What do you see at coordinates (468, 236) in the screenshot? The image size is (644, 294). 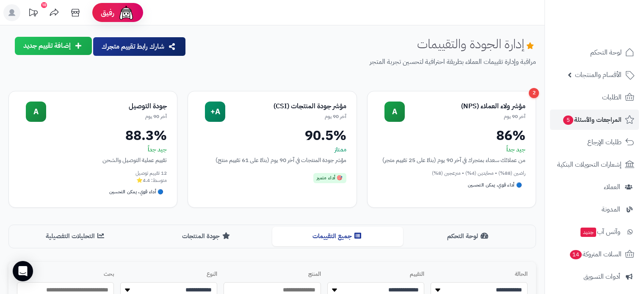 I see `button: لوحة التحكم` at bounding box center [468, 236].